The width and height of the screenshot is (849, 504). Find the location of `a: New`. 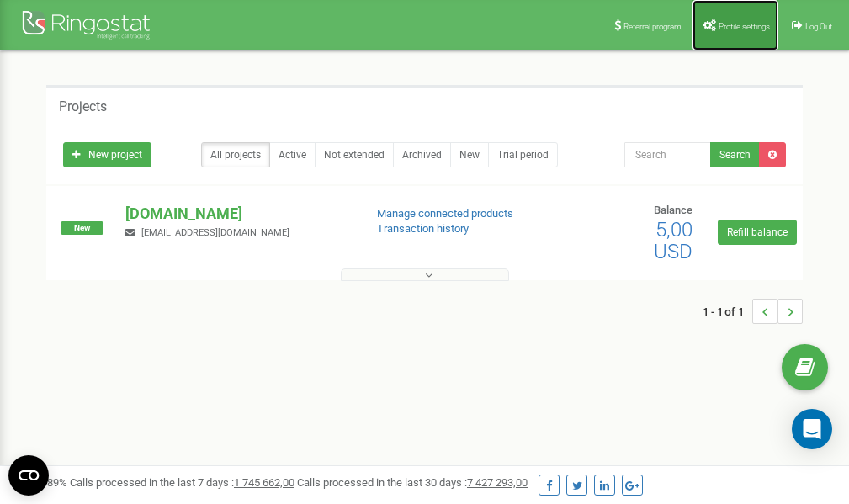

a: New is located at coordinates (470, 154).